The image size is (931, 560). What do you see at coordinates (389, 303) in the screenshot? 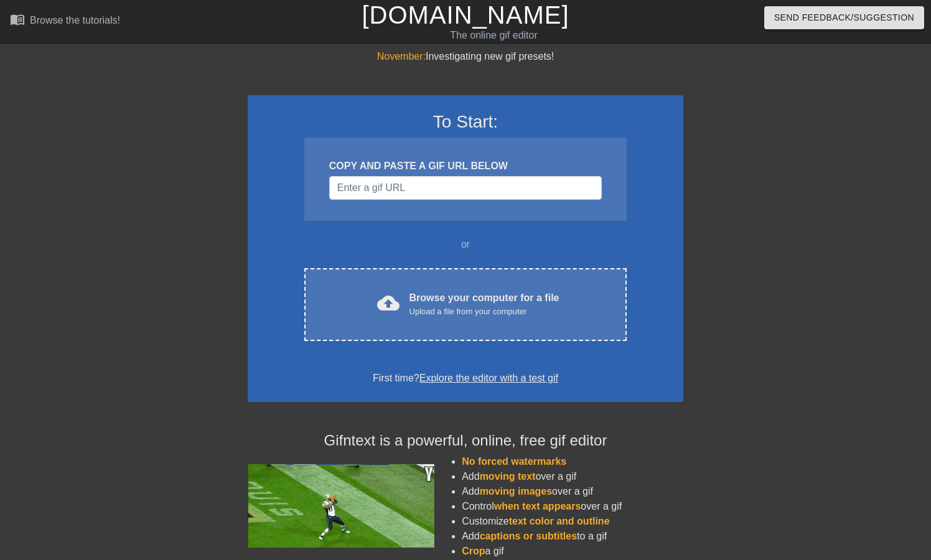
I see `span: cloud_upload` at bounding box center [389, 303].